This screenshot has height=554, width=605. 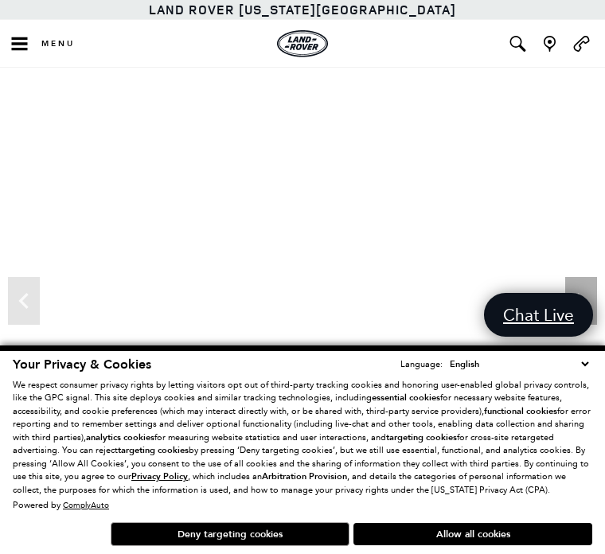 I want to click on img: Land Rover, so click(x=303, y=44).